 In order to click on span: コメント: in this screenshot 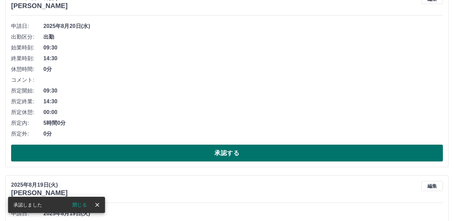, I will do `click(27, 80)`.